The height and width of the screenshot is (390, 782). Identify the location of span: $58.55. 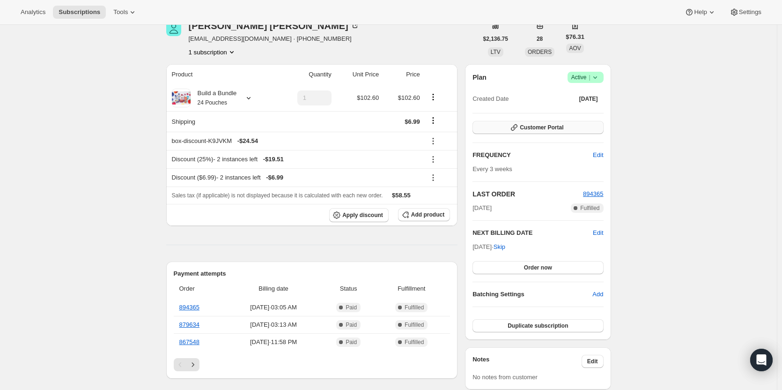
(401, 195).